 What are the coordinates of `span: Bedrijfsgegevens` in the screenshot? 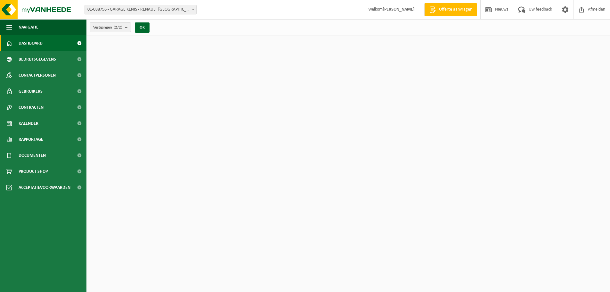 It's located at (37, 59).